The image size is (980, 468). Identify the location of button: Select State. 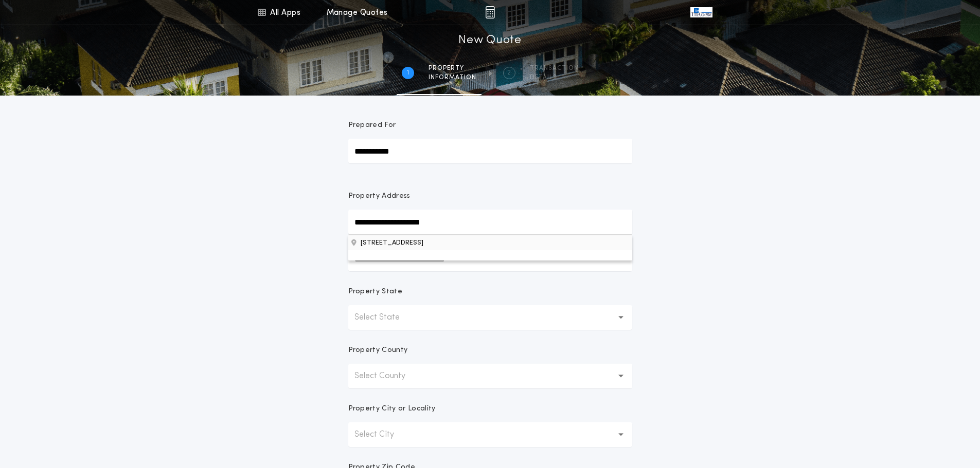
(490, 318).